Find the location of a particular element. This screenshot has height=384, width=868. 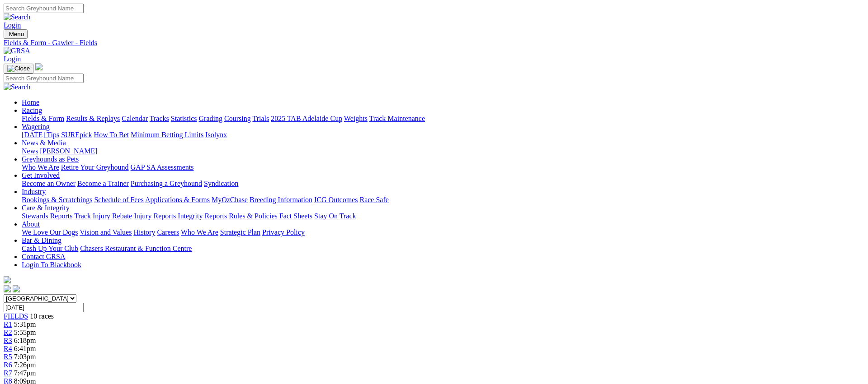

a: Calendar is located at coordinates (135, 119).